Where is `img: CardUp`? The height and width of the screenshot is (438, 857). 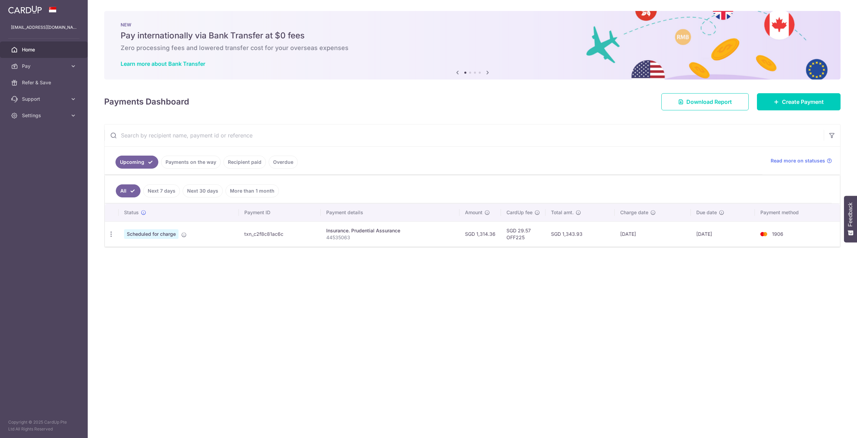 img: CardUp is located at coordinates (25, 10).